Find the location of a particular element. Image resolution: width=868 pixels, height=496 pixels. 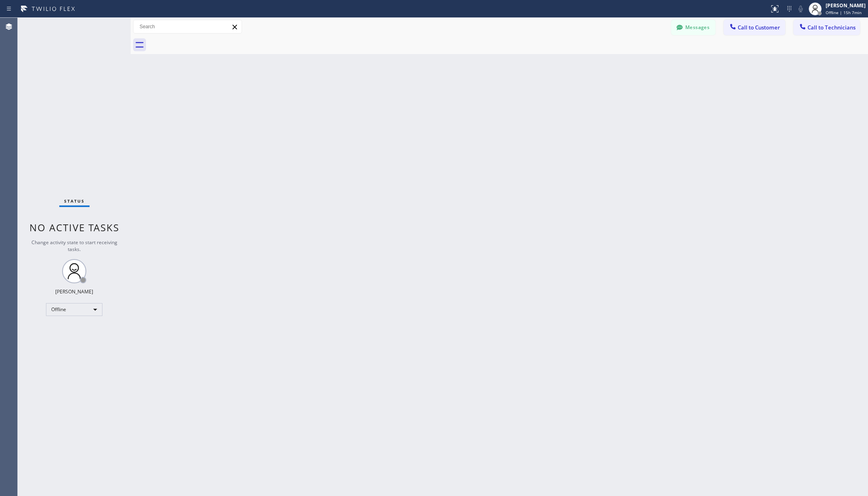

button: Mute is located at coordinates (801, 9).